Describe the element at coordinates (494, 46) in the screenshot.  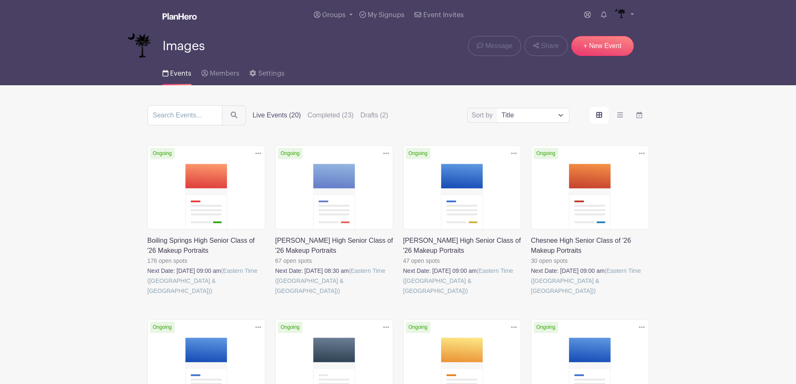
I see `a: Message` at that location.